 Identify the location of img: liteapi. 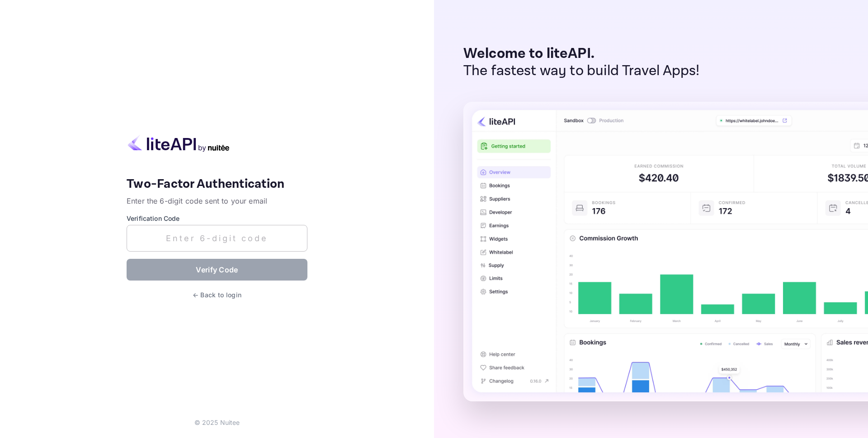
(179, 143).